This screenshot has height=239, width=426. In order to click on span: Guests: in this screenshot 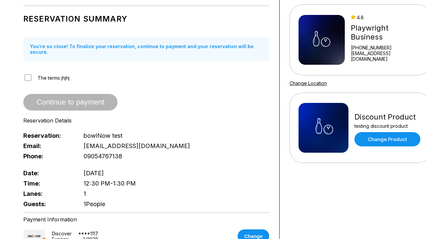, I will do `click(48, 204)`.